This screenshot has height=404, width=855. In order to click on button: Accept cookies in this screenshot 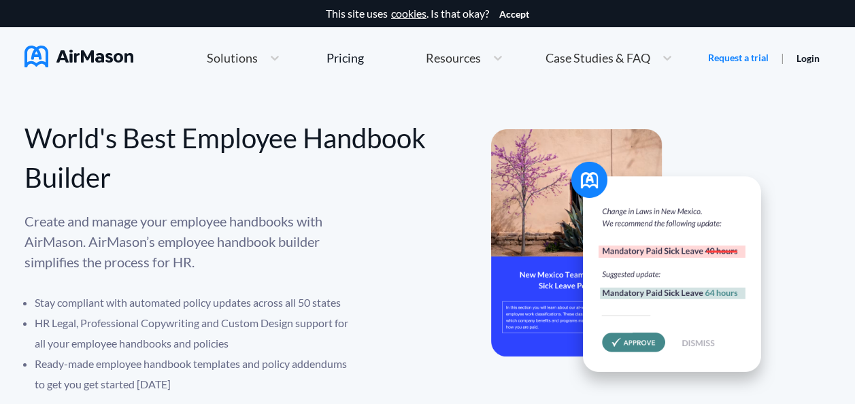, I will do `click(514, 14)`.